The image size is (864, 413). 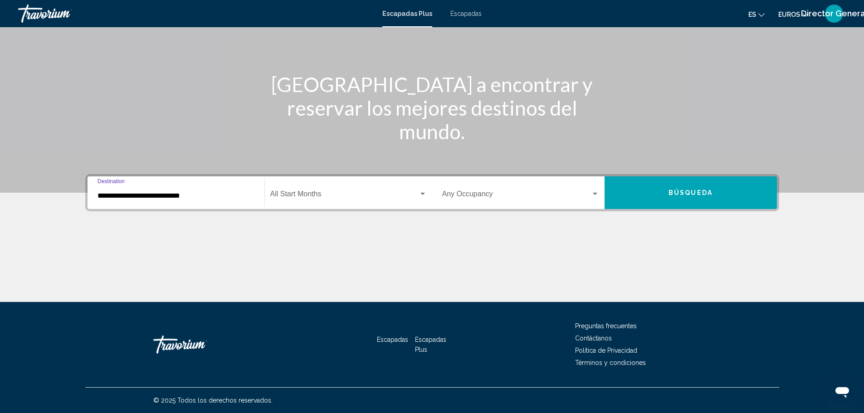 I want to click on div: Widget de búsqueda, so click(x=432, y=193).